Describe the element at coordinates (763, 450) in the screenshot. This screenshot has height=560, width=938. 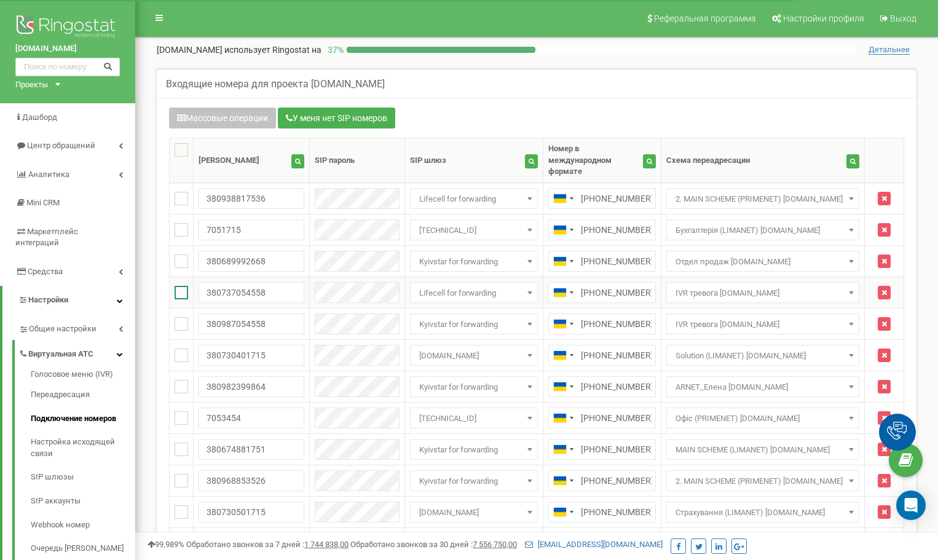
I see `span: MAIN SCHEME (LIMANET) lima.net` at that location.